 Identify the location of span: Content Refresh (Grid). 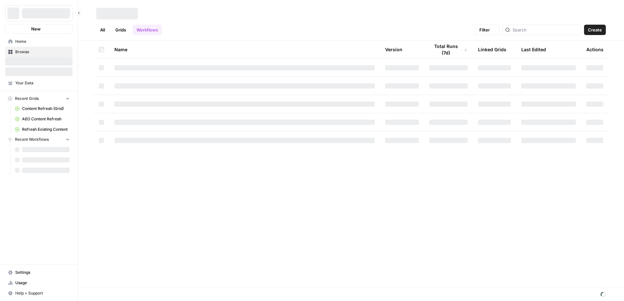
(46, 109).